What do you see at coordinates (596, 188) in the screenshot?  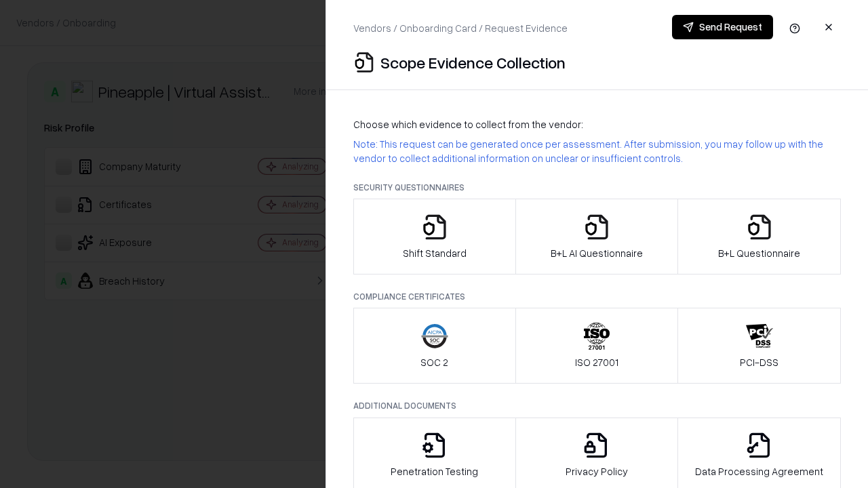 I see `p: Security Questionnaires` at bounding box center [596, 188].